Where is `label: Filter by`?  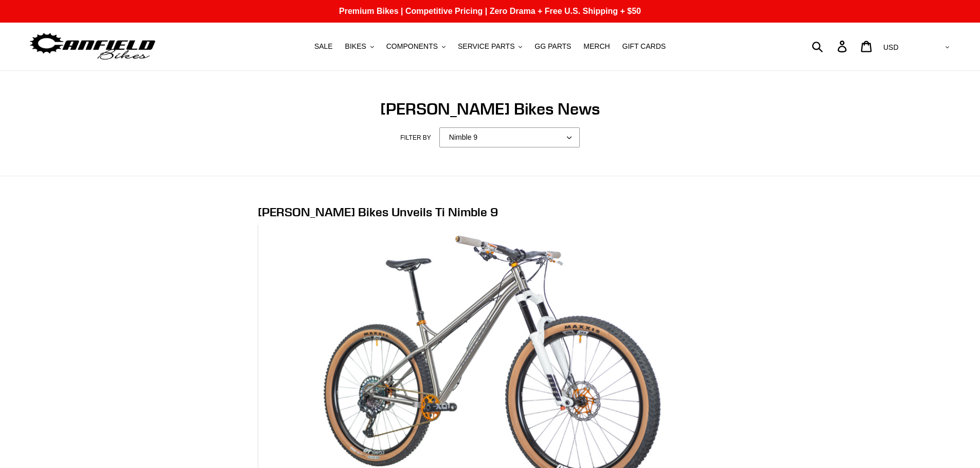
label: Filter by is located at coordinates (415, 138).